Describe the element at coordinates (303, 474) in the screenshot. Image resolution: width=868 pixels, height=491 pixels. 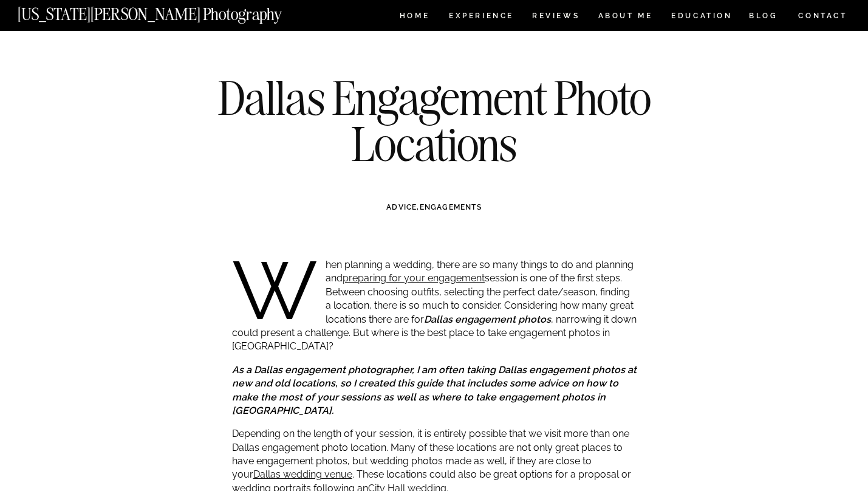
I see `a: Dallas wedding venue` at that location.